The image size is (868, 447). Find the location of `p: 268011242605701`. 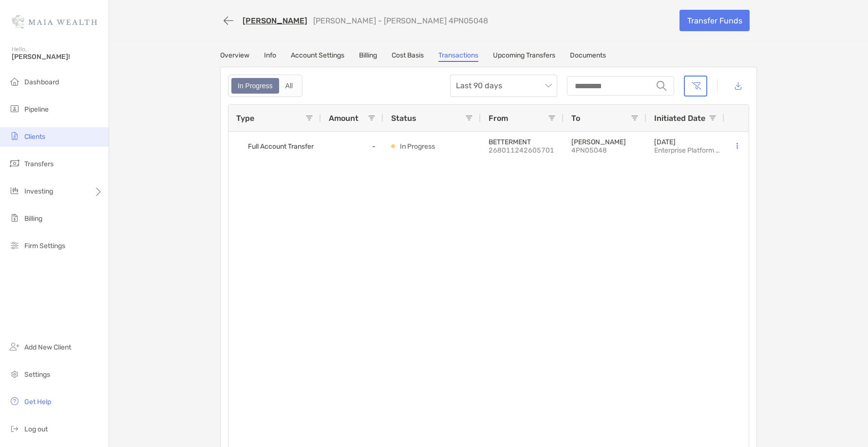

p: 268011242605701 is located at coordinates (522, 150).